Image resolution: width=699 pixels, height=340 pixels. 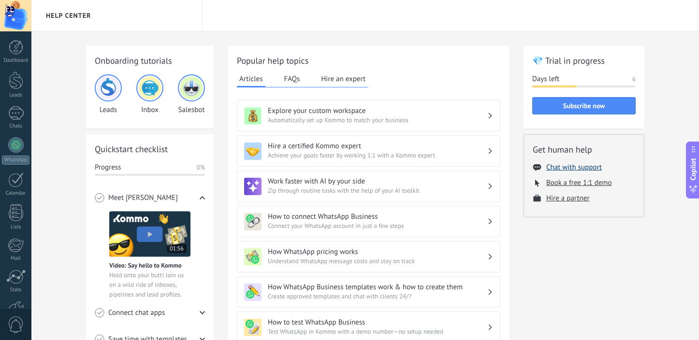 I want to click on button: Hire an expert, so click(x=343, y=79).